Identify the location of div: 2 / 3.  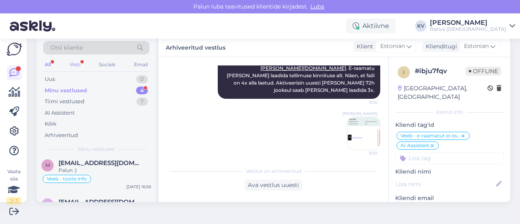
(14, 201).